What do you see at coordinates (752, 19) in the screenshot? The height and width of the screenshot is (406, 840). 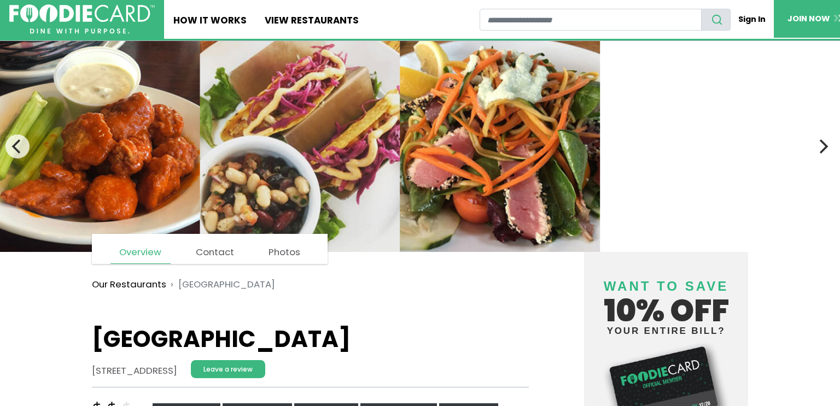 I see `a: Sign In` at bounding box center [752, 19].